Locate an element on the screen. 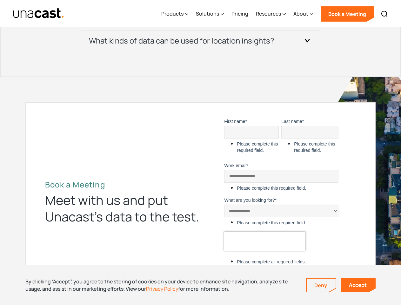 This screenshot has width=401, height=305. label: Please complete all required fields. is located at coordinates (287, 261).